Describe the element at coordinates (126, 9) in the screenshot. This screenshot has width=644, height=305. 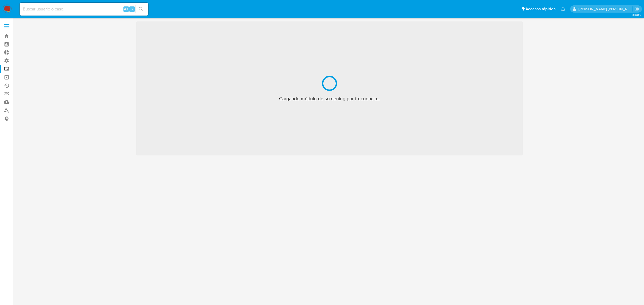
I see `span: Alt` at that location.